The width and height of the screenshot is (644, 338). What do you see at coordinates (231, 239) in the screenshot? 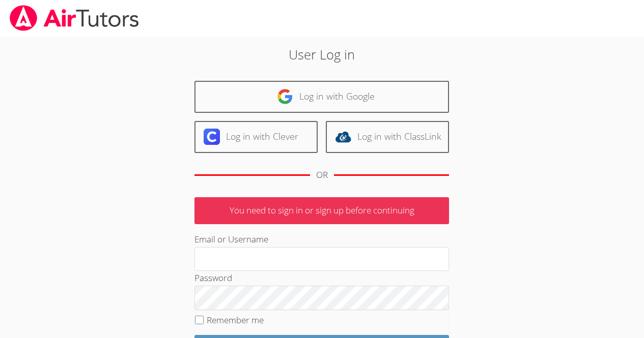
I see `label: Email or Username` at bounding box center [231, 239].